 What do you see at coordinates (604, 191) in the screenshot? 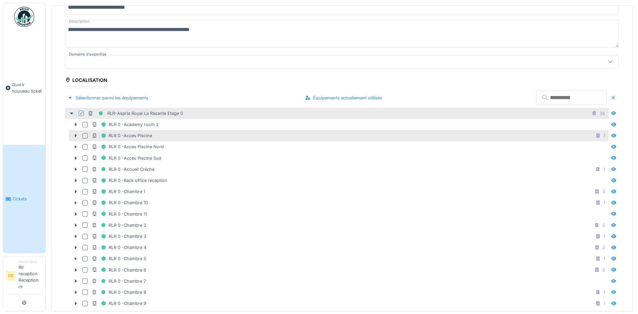
I see `div: 3` at bounding box center [604, 191].